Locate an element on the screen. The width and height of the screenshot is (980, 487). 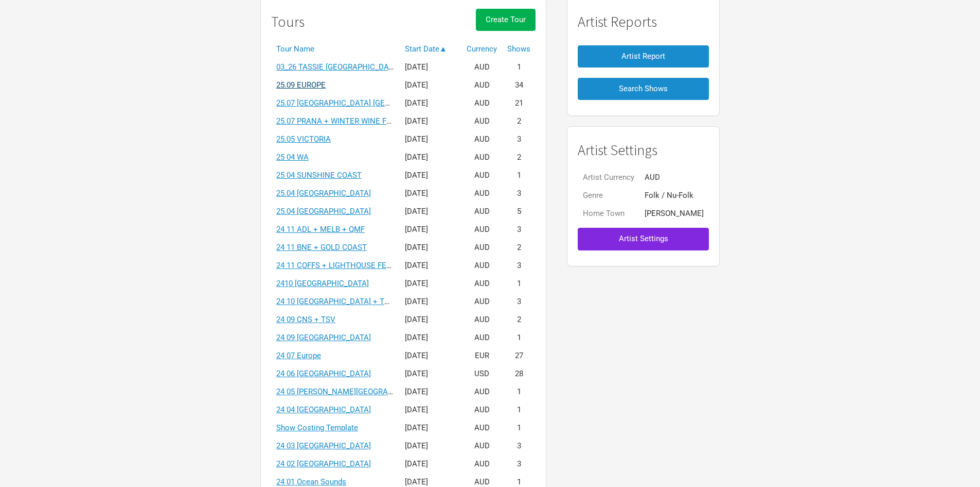
a: 24 11 ADL + MELB + QMF is located at coordinates (320, 229).